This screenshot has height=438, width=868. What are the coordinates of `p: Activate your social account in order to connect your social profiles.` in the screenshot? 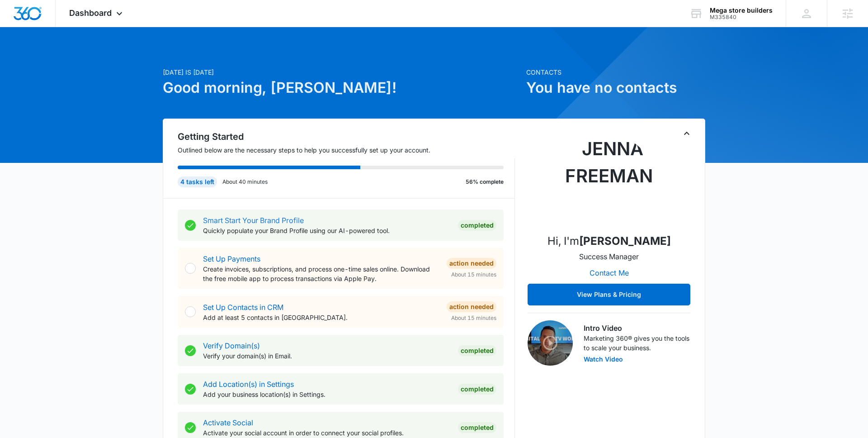 It's located at (327, 432).